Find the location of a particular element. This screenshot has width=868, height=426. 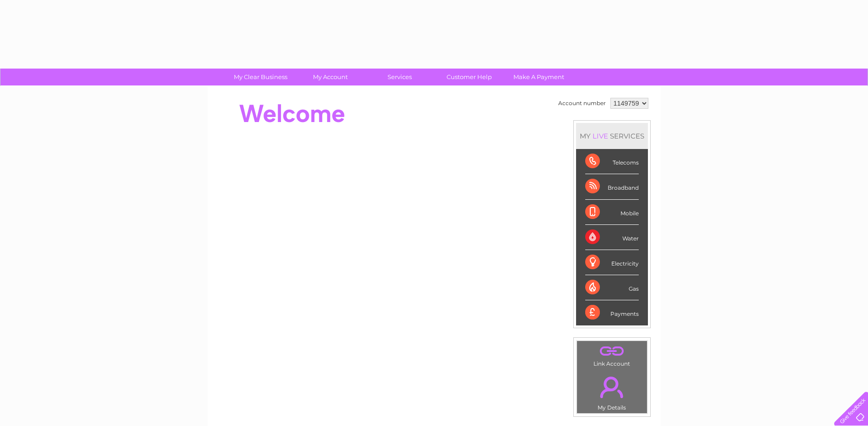

div: Electricity is located at coordinates (611, 262).